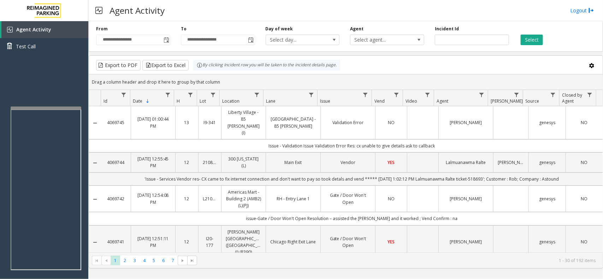 The width and height of the screenshot is (603, 279). What do you see at coordinates (167, 95) in the screenshot?
I see `a: Date Filter Menu` at bounding box center [167, 95].